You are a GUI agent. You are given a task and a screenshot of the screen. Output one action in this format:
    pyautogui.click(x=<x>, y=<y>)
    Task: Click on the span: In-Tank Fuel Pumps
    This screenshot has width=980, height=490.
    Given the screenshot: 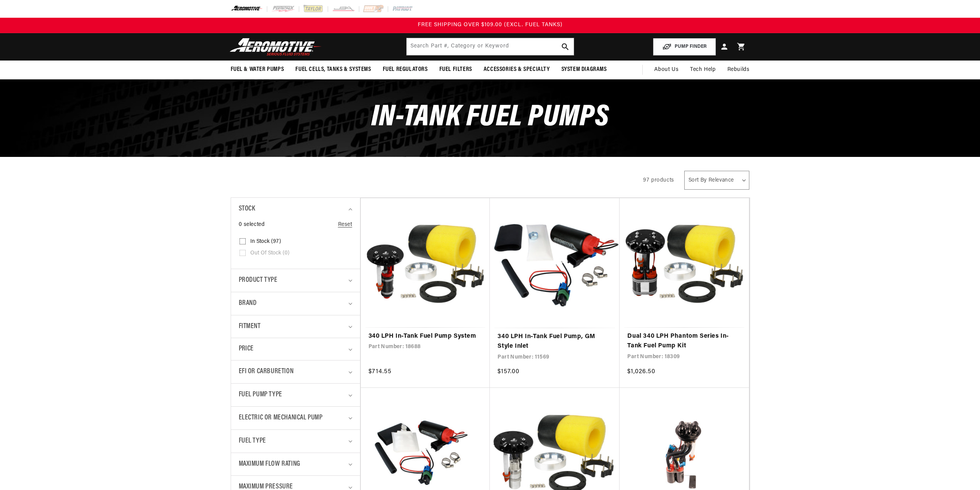 What is the action you would take?
    pyautogui.click(x=490, y=117)
    